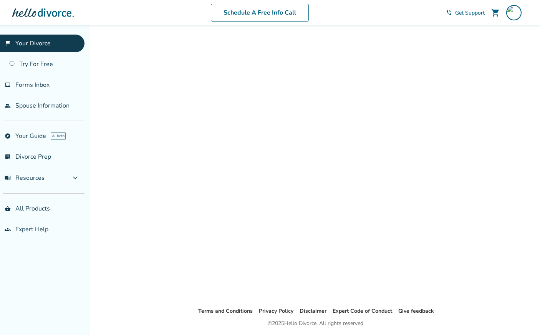  What do you see at coordinates (75, 178) in the screenshot?
I see `span: expand_more` at bounding box center [75, 178].